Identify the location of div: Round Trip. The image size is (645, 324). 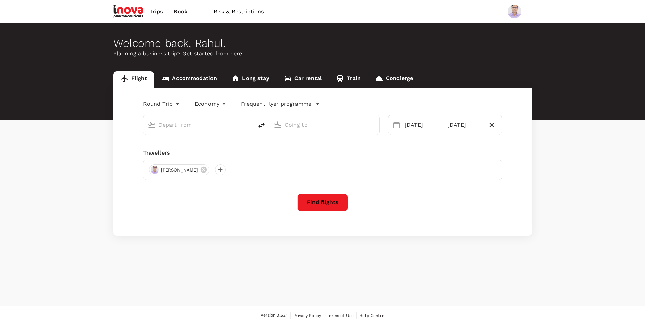
(162, 104).